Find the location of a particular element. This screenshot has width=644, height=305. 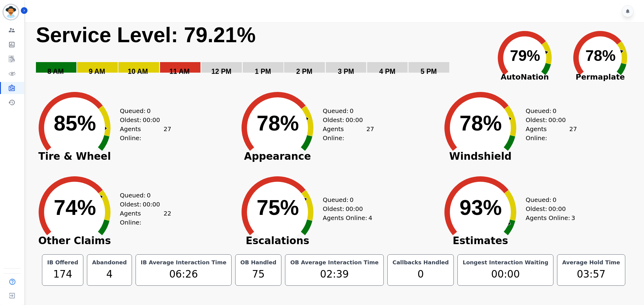

div: OB Handled is located at coordinates (258, 263).